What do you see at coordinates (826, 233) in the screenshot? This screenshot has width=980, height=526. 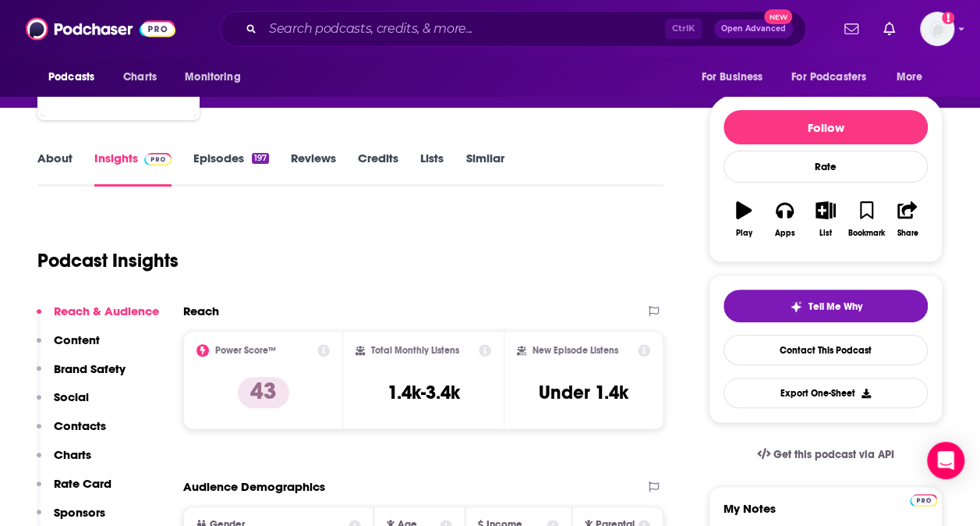 I see `div: List` at bounding box center [826, 233].